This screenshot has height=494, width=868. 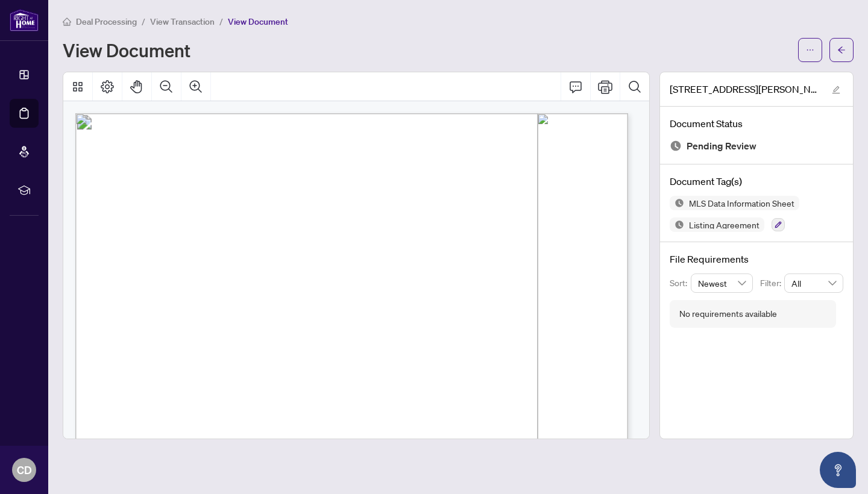 I want to click on span: Listing Agreement, so click(x=724, y=225).